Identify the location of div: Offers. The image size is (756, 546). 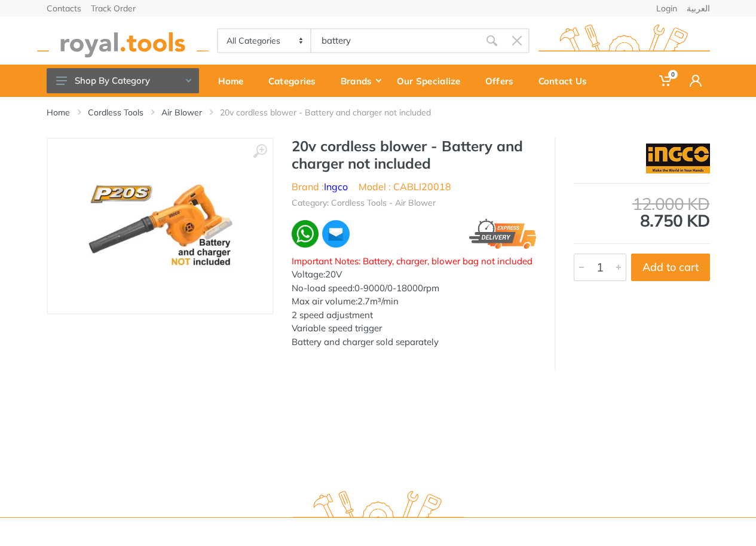
(503, 81).